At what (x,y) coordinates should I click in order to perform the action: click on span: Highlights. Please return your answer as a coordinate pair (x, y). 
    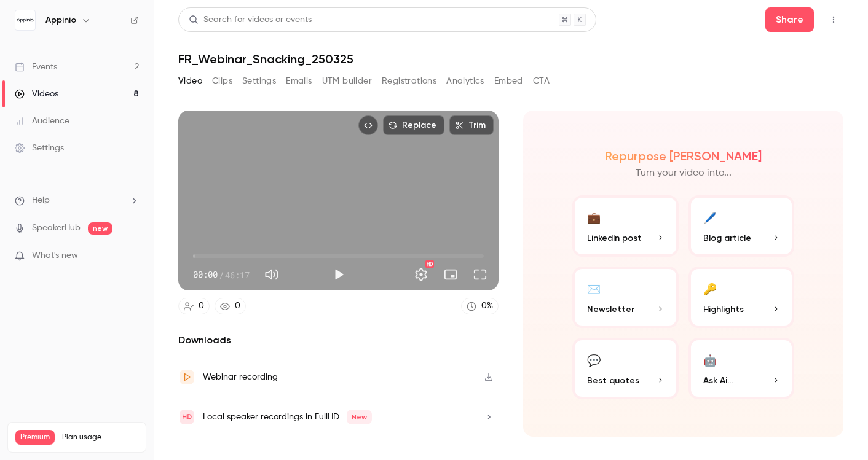
    Looking at the image, I should click on (724, 309).